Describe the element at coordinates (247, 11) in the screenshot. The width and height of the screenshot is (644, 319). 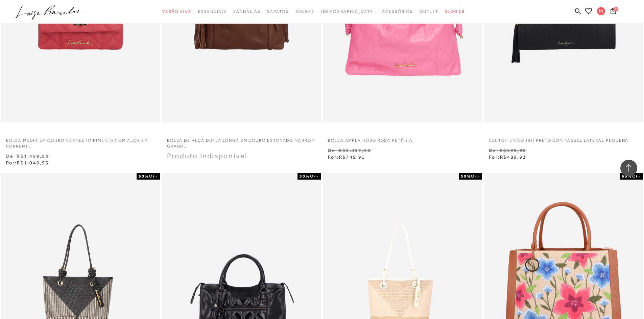
I see `span: Sandálias` at that location.